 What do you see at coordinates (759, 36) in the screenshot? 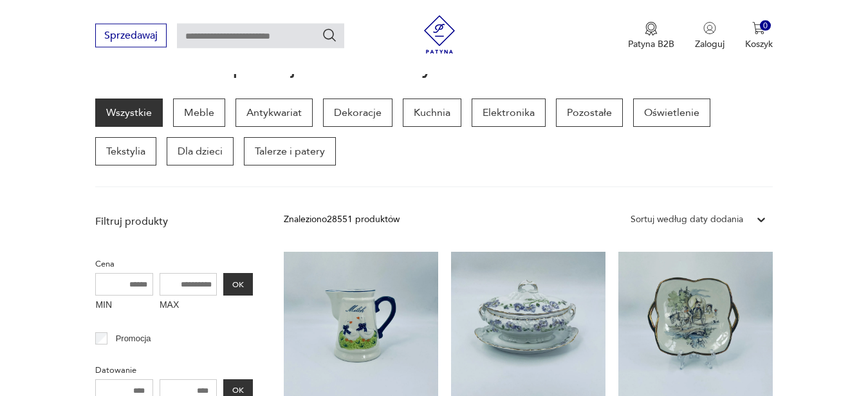
I see `button: 0Koszyk` at bounding box center [759, 36].